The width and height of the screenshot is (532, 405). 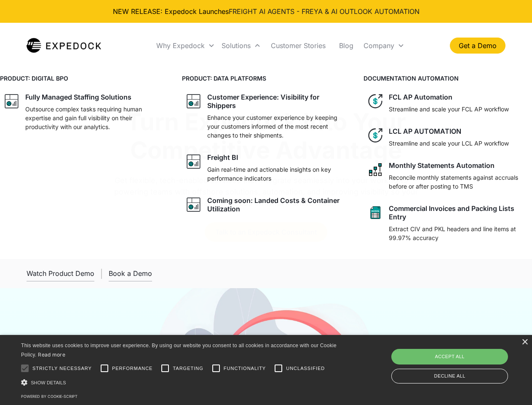 What do you see at coordinates (64, 45) in the screenshot?
I see `img: Expedock Logo` at bounding box center [64, 45].